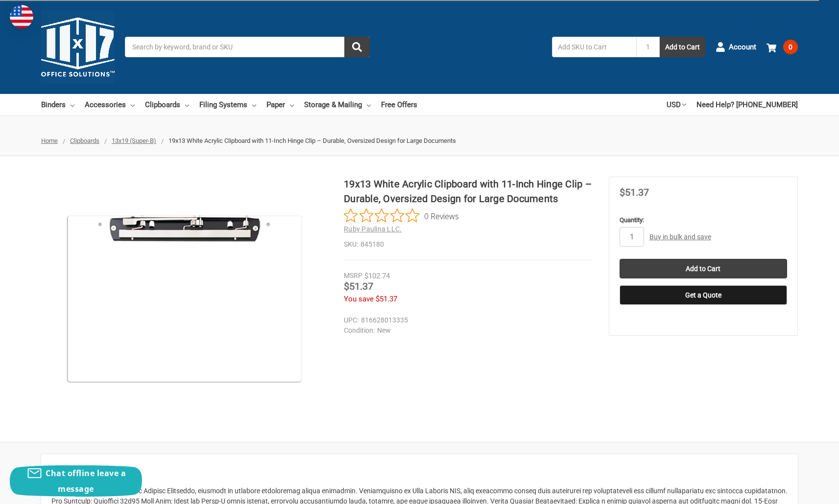 Image resolution: width=839 pixels, height=504 pixels. What do you see at coordinates (358, 299) in the screenshot?
I see `span: You save` at bounding box center [358, 299].